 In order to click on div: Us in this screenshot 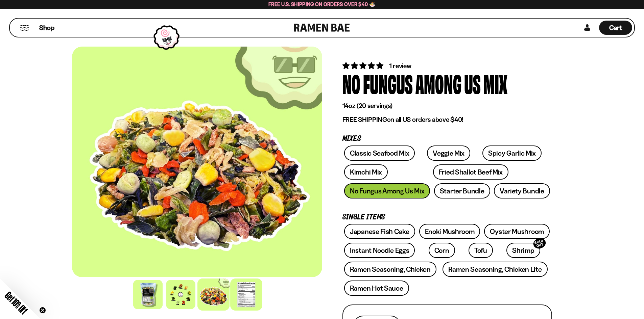, I will do `click(472, 83)`.